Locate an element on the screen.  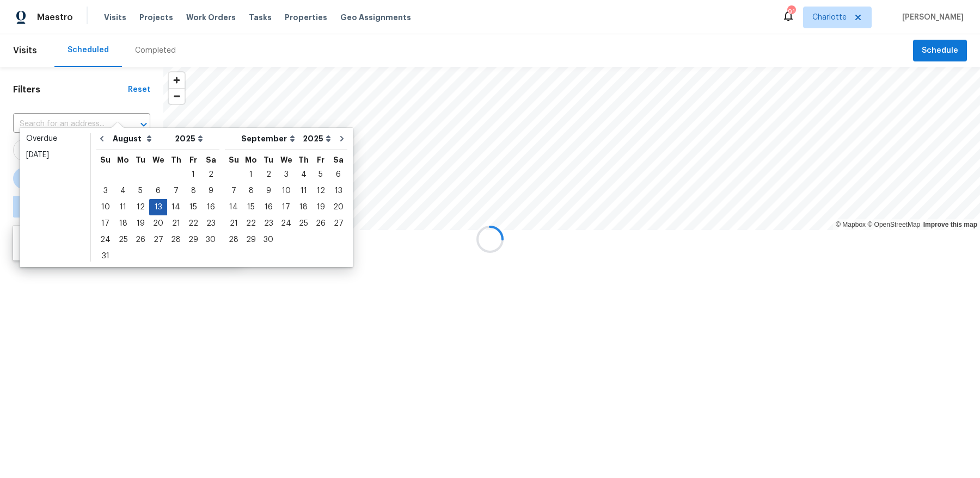
div: 25 is located at coordinates (303, 224).